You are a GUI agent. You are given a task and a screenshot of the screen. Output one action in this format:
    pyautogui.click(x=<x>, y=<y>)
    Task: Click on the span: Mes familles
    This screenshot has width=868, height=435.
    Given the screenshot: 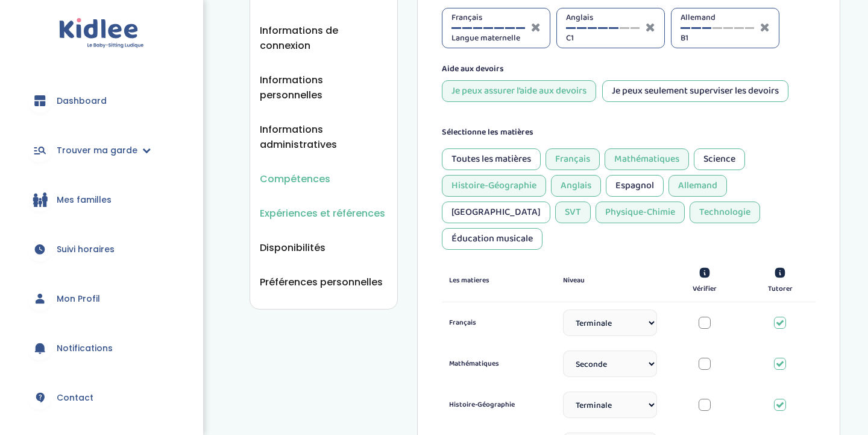 What is the action you would take?
    pyautogui.click(x=84, y=200)
    